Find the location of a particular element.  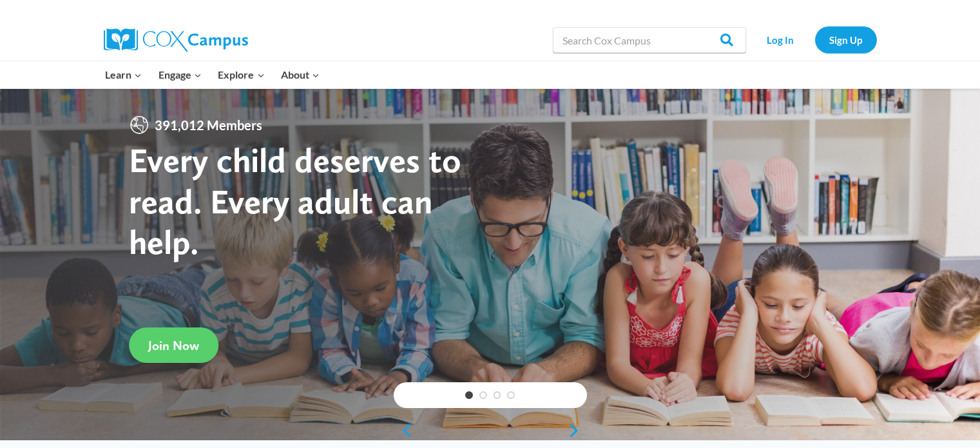

img: Cox Campus is located at coordinates (176, 40).